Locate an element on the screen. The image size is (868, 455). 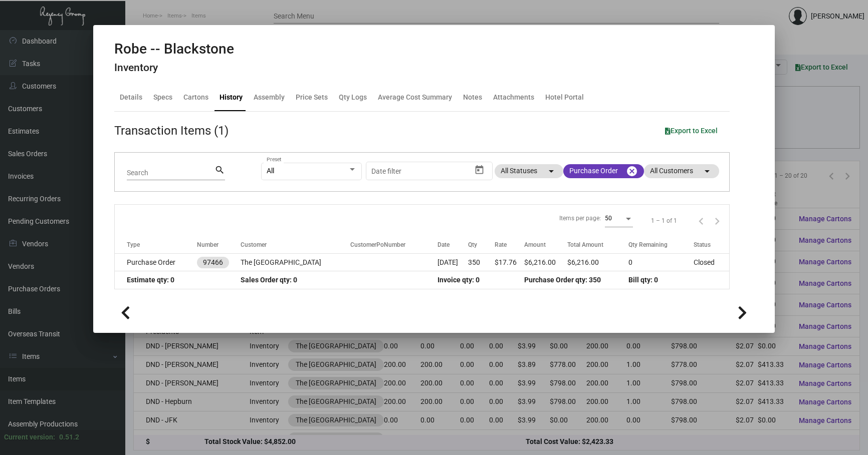
td: Closed is located at coordinates (712, 262).